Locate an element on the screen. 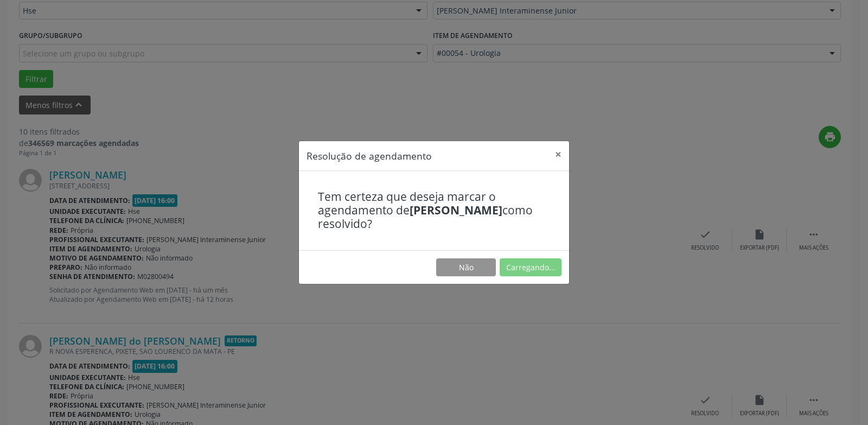 The width and height of the screenshot is (868, 425). button: Carregando... is located at coordinates (530, 268).